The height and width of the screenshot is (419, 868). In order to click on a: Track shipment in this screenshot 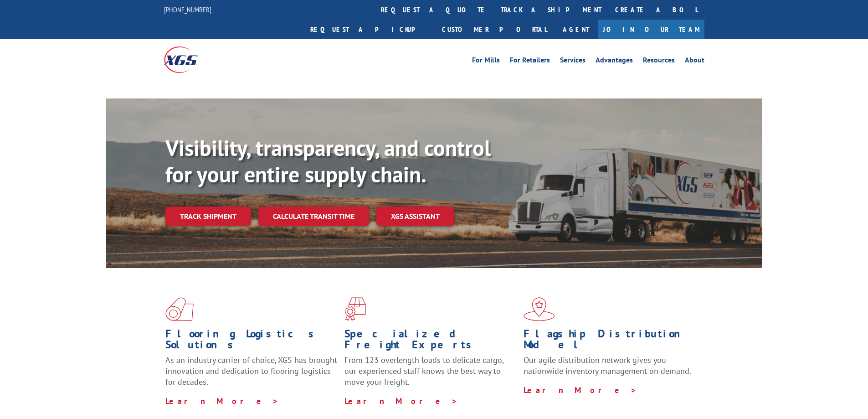, I will do `click(208, 216)`.